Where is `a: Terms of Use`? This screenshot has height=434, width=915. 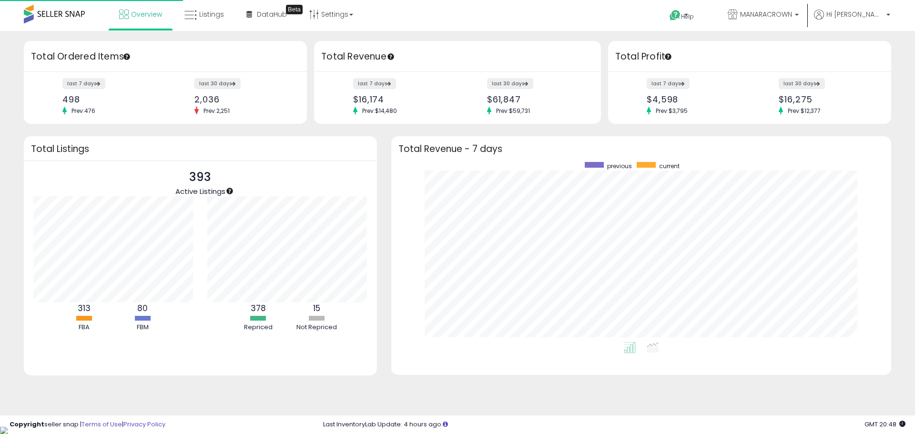
a: Terms of Use is located at coordinates (102, 424).